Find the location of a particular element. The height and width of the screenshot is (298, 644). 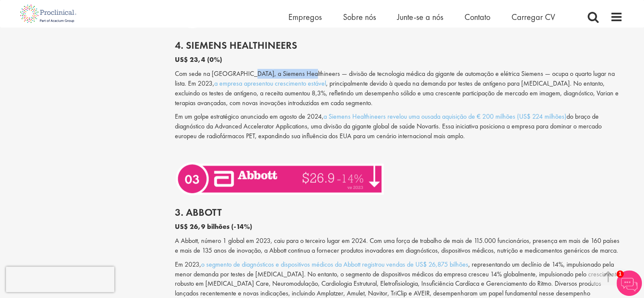

font: 1 is located at coordinates (620, 274).